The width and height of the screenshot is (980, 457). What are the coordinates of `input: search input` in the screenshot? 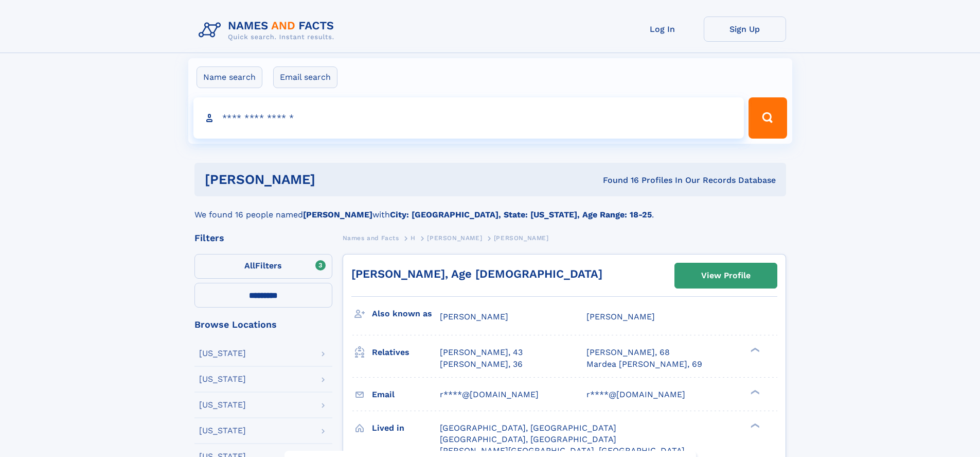 It's located at (469, 118).